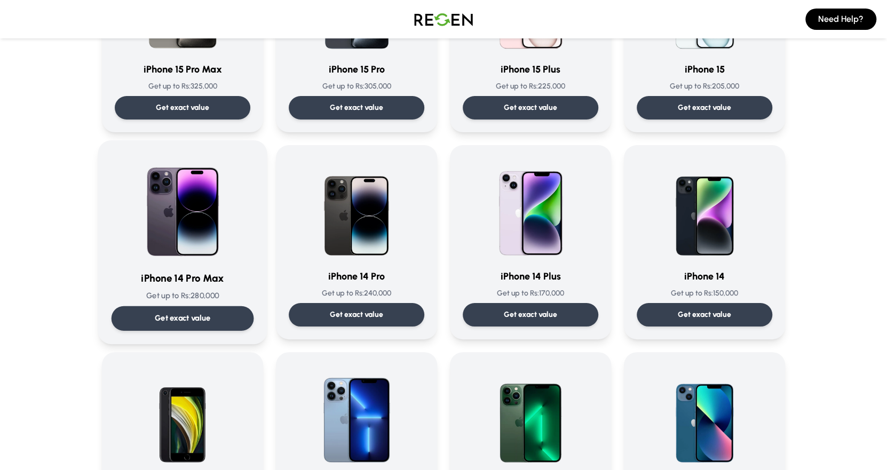 Image resolution: width=887 pixels, height=470 pixels. I want to click on p: Get up to Rs: 225,000, so click(530, 86).